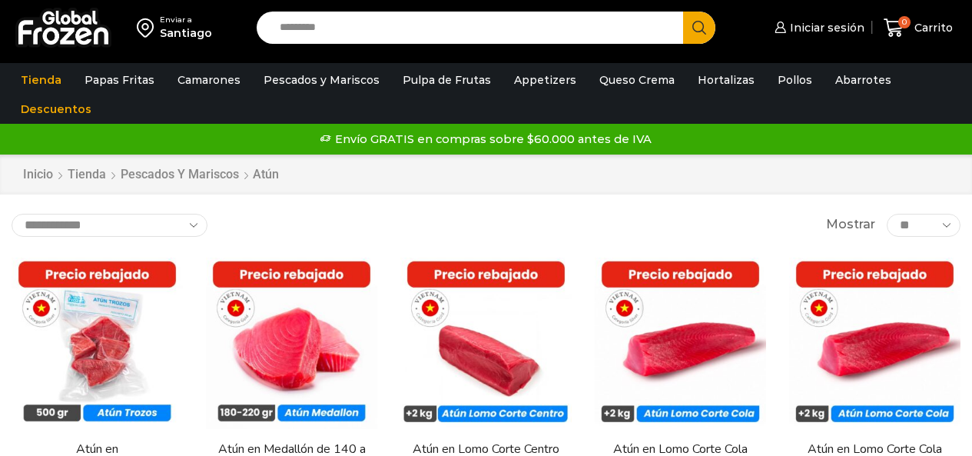 This screenshot has height=456, width=972. Describe the element at coordinates (794, 80) in the screenshot. I see `a: Pollos` at that location.